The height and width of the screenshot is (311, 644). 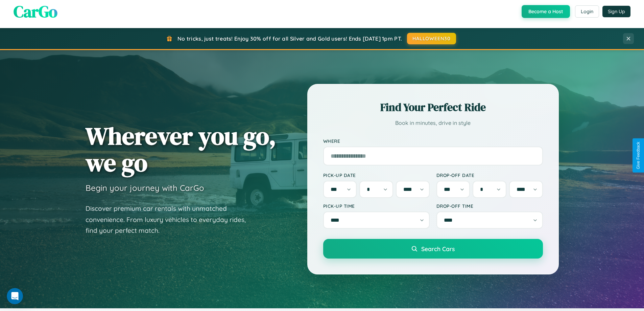 What do you see at coordinates (616, 11) in the screenshot?
I see `button: Sign Up` at bounding box center [616, 11].